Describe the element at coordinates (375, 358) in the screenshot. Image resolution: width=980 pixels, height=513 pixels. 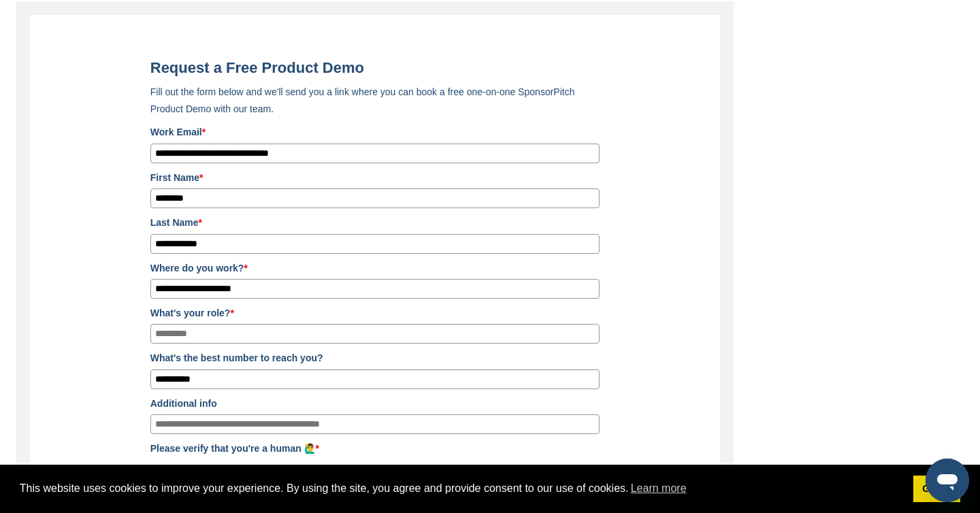
I see `label: What's the best number to reach you?` at that location.